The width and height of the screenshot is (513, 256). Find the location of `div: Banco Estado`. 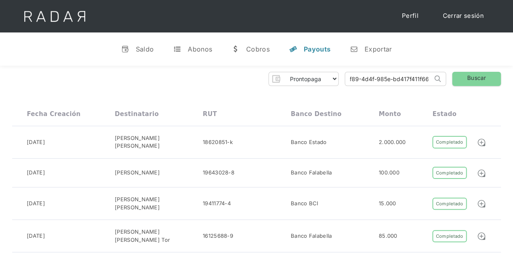

div: Banco Estado is located at coordinates (309, 142).